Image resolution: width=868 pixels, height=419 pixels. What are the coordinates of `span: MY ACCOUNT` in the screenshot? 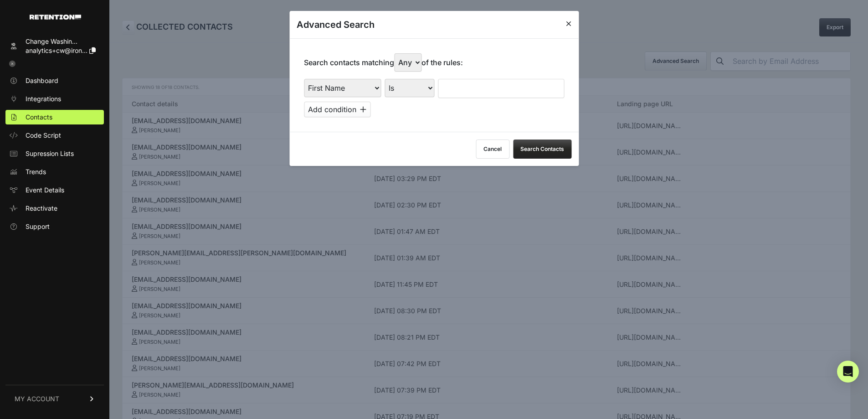 It's located at (37, 399).